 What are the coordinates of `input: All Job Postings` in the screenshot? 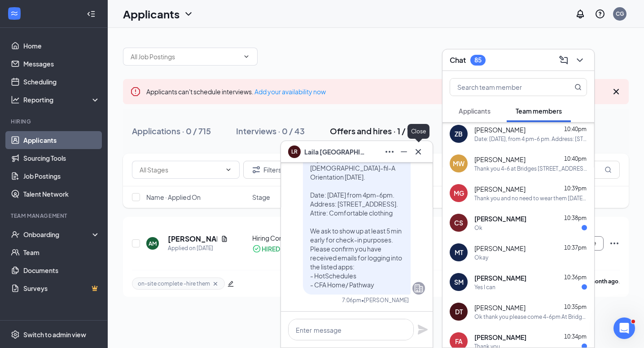 It's located at (185, 57).